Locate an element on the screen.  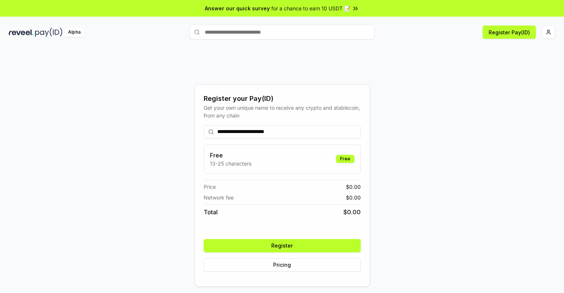
span: for a chance to earn 10 USDT 📝 is located at coordinates (311, 8).